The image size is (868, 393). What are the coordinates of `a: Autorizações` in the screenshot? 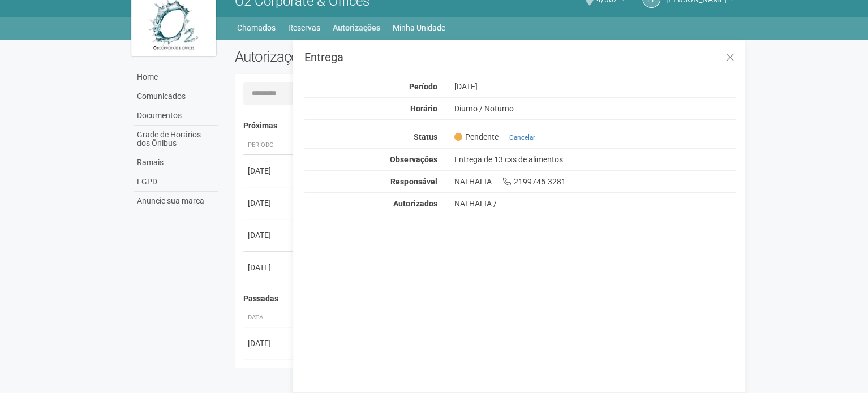 It's located at (357, 28).